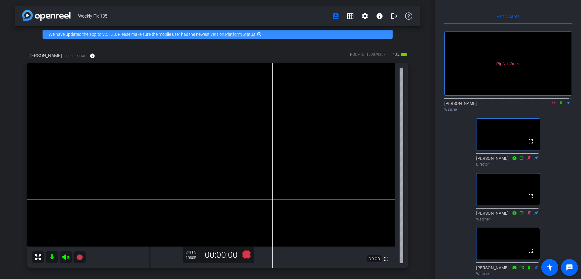 The image size is (581, 279). I want to click on span: No Video, so click(511, 63).